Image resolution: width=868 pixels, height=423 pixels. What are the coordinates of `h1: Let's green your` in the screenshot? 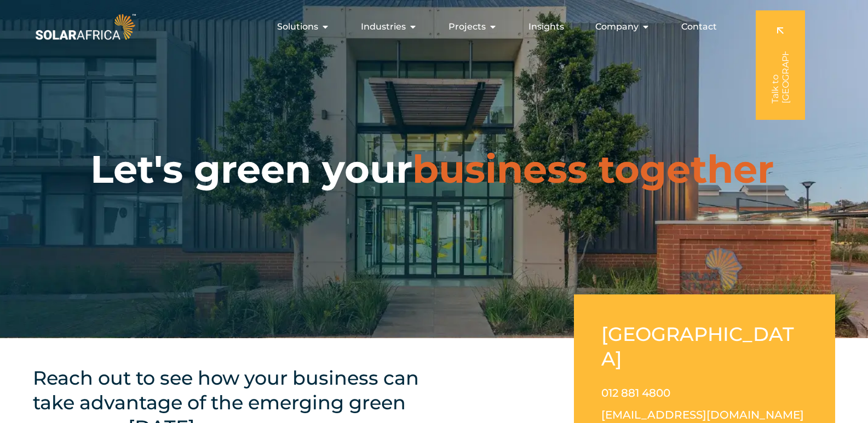 It's located at (432, 169).